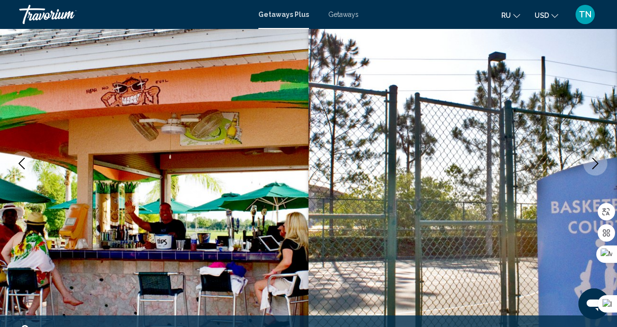 This screenshot has width=617, height=327. What do you see at coordinates (585, 14) in the screenshot?
I see `button: User Menu` at bounding box center [585, 14].